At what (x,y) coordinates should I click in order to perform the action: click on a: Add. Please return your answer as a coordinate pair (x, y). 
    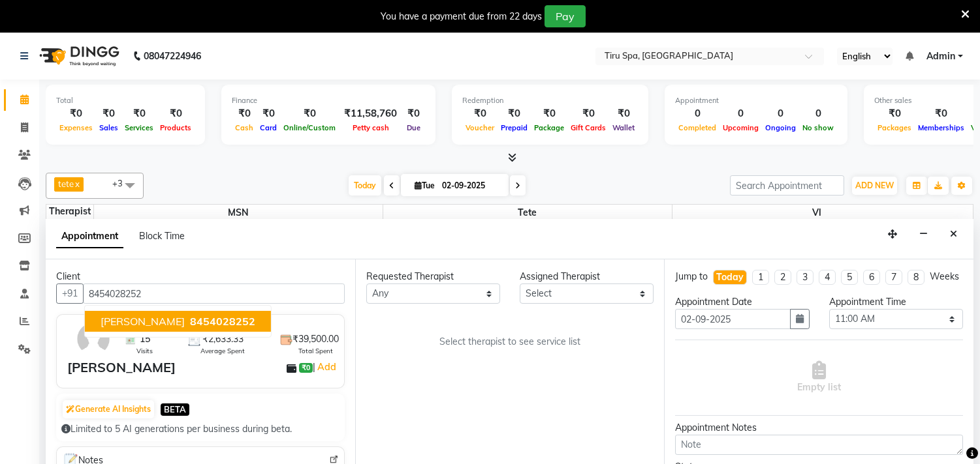
    Looking at the image, I should click on (326, 367).